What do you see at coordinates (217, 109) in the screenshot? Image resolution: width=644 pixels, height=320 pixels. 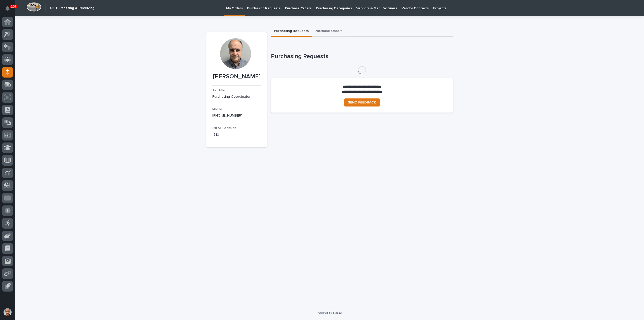 I see `span: Mobile` at bounding box center [217, 109].